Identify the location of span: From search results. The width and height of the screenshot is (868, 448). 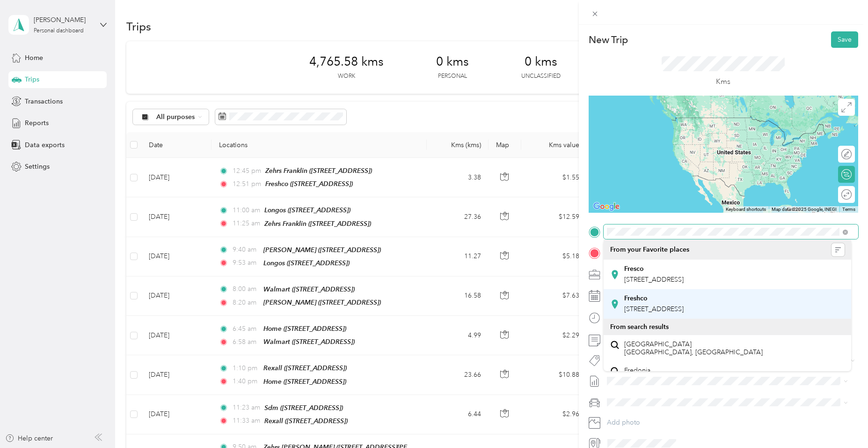
(639, 326).